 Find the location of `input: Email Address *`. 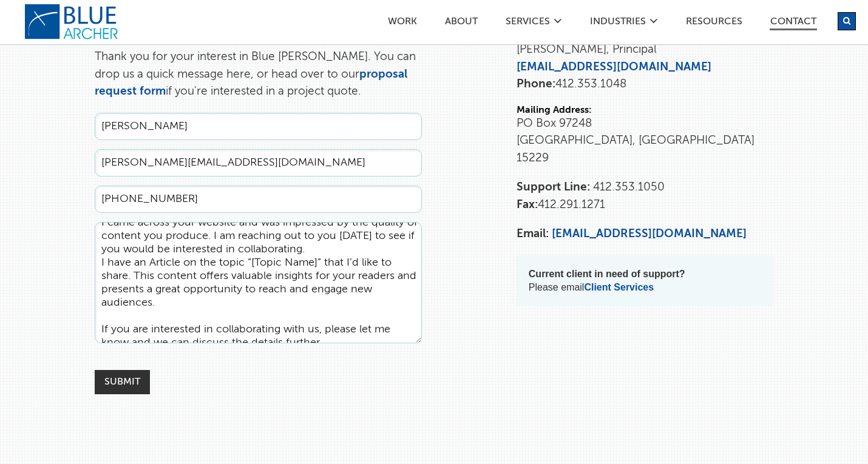

input: Email Address * is located at coordinates (258, 162).